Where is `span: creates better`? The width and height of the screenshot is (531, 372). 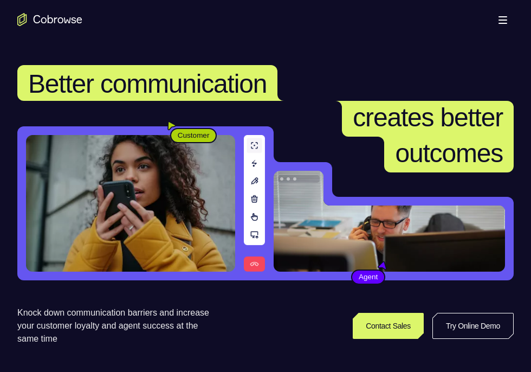 span: creates better is located at coordinates (428, 117).